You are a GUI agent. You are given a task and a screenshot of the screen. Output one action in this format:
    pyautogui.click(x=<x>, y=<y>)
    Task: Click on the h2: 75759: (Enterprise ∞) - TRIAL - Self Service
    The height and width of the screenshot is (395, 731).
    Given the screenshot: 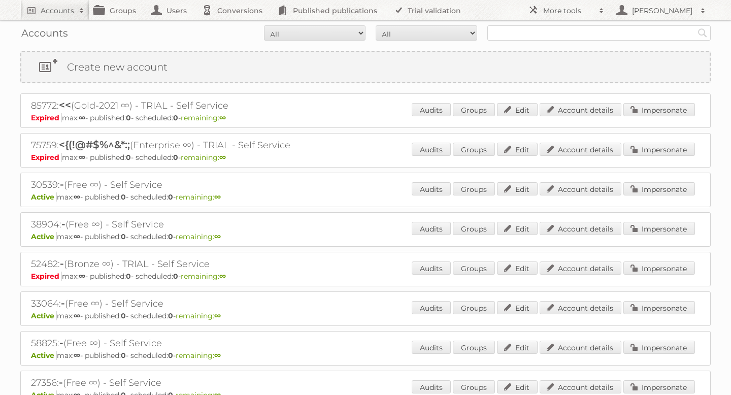 What is the action you would take?
    pyautogui.click(x=209, y=145)
    